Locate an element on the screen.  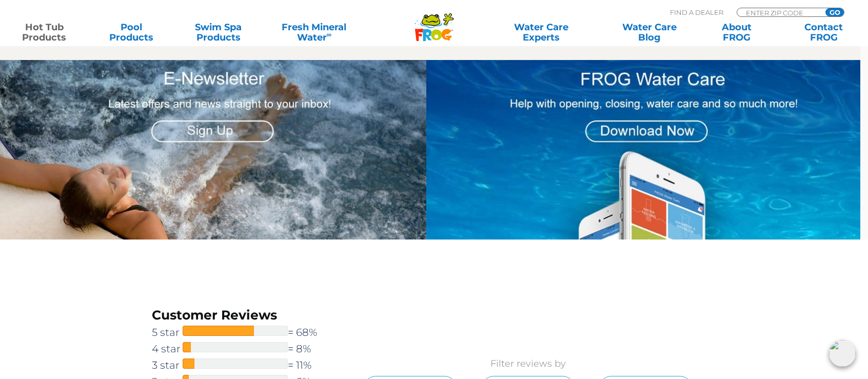
a: 4 star= 8% is located at coordinates (246, 349).